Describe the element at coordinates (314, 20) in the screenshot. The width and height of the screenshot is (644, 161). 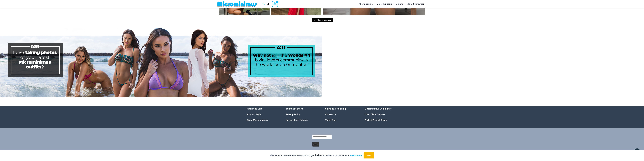
I see `svg: Instagram` at that location.